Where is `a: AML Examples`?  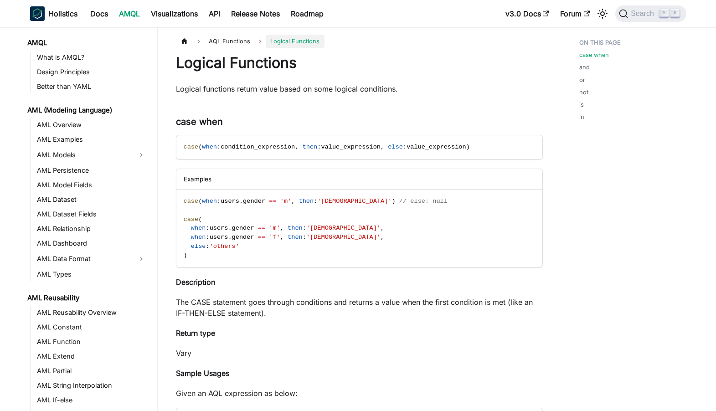
a: AML Examples is located at coordinates (92, 139).